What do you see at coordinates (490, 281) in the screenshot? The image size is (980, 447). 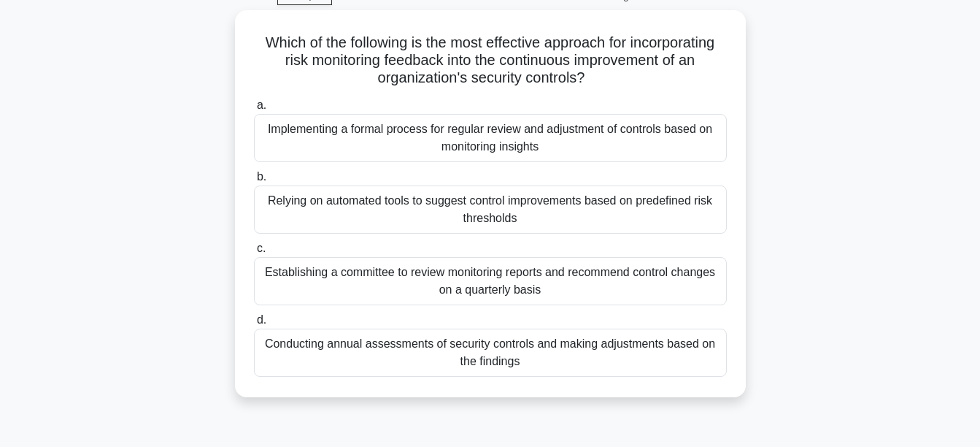 I see `div: Establishing a committee to review monitoring reports and recommend control changes on a quarterl...` at bounding box center [490, 281].